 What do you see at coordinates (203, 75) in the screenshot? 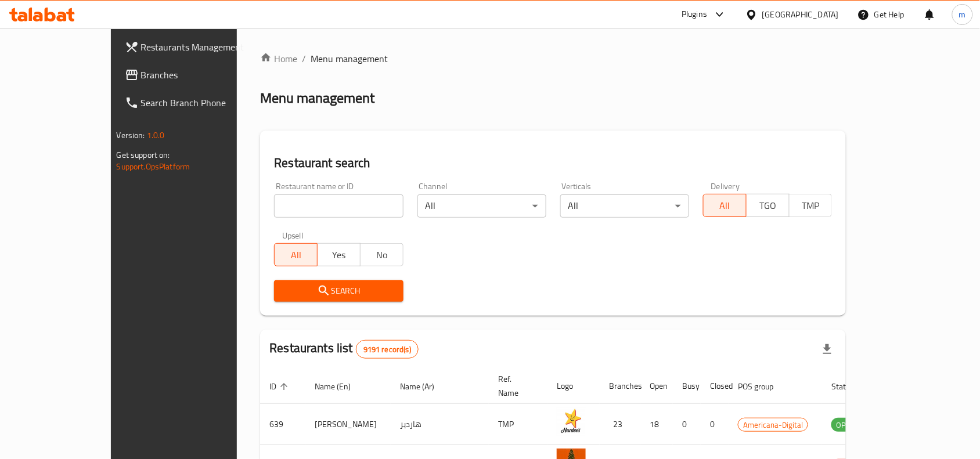
I see `span: Branches` at bounding box center [203, 75].